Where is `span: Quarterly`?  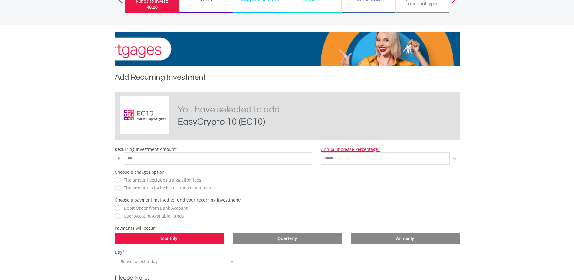
span: Quarterly is located at coordinates (287, 238).